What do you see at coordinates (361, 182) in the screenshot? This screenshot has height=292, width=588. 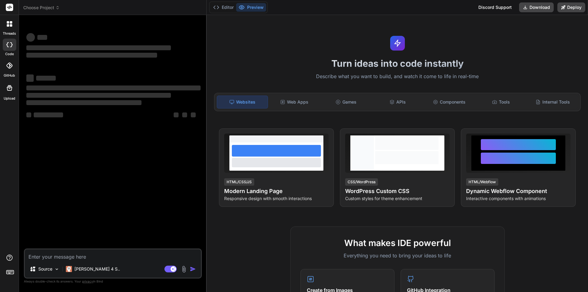 I see `div: CSS/WordPress` at bounding box center [361, 182].